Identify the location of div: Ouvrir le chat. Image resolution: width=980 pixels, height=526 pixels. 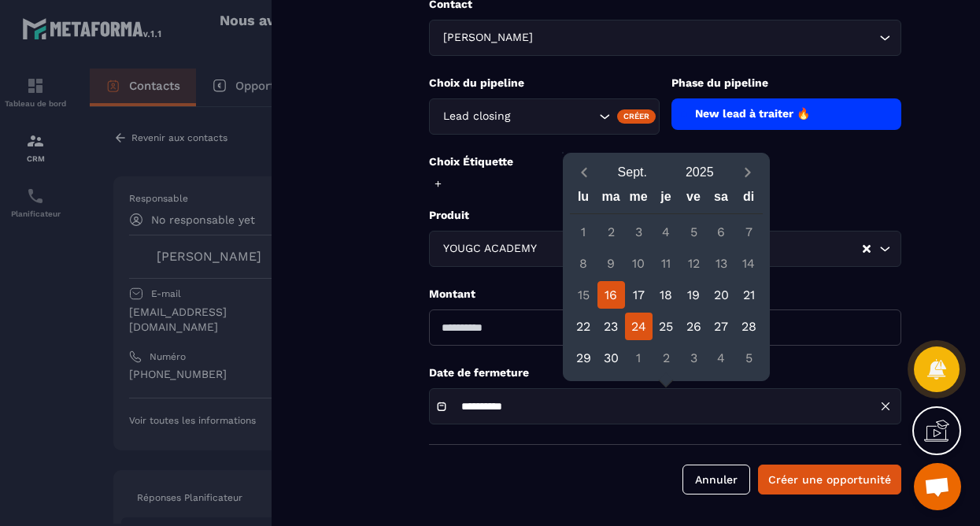
(938, 487).